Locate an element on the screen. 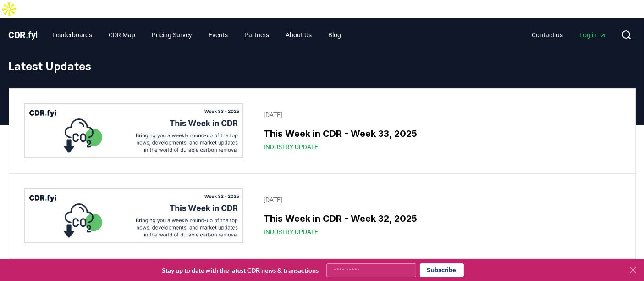  h3: This Week in CDR - Week 32, 2025 is located at coordinates (439, 218).